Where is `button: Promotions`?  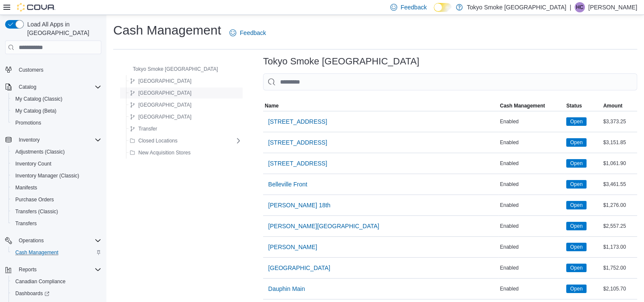
button: Promotions is located at coordinates (56, 123).